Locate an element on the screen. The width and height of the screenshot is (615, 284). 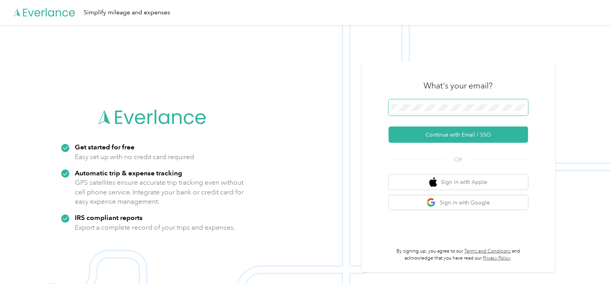
h3: What's your email? is located at coordinates (458, 86).